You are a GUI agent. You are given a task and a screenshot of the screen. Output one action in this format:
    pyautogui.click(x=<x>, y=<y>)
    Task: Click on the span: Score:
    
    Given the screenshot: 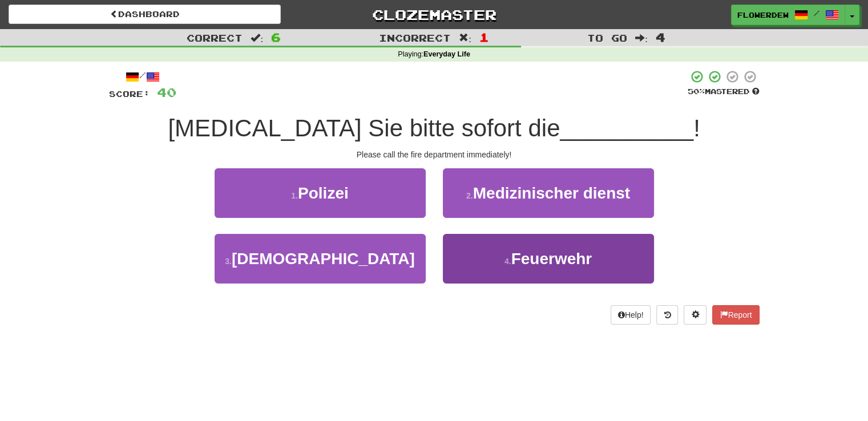 What is the action you would take?
    pyautogui.click(x=129, y=94)
    